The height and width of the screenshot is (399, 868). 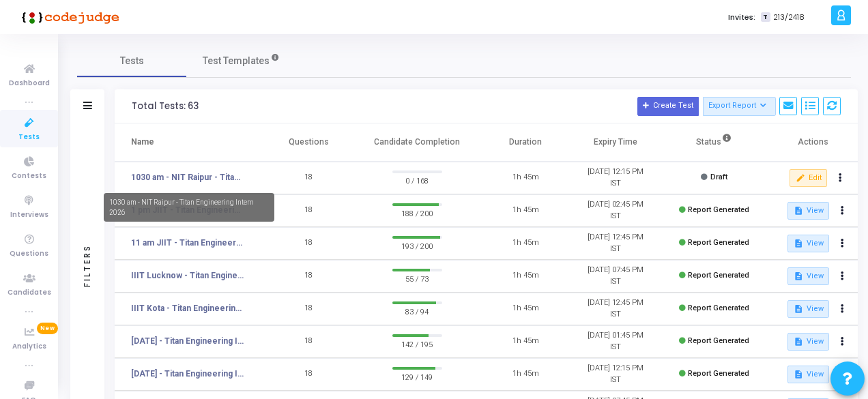 What do you see at coordinates (417, 143) in the screenshot?
I see `th: Candidate Completion` at bounding box center [417, 143].